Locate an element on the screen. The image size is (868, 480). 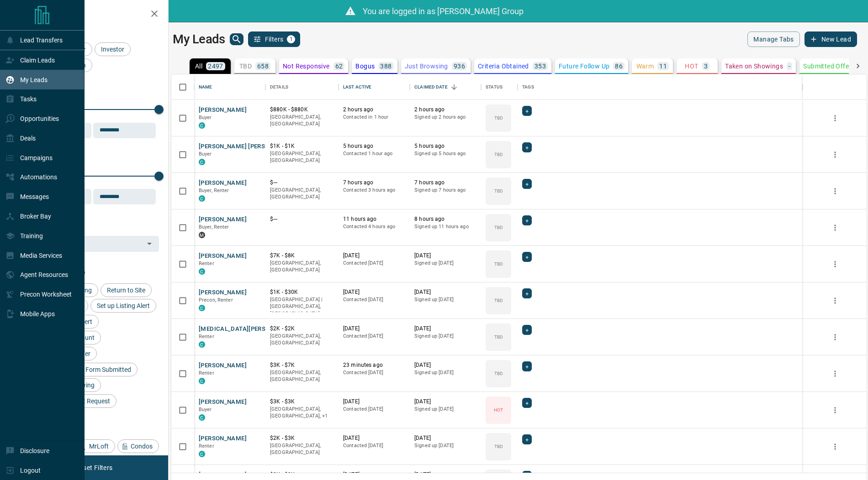
p: Signed up 2 hours ago is located at coordinates (446, 117).